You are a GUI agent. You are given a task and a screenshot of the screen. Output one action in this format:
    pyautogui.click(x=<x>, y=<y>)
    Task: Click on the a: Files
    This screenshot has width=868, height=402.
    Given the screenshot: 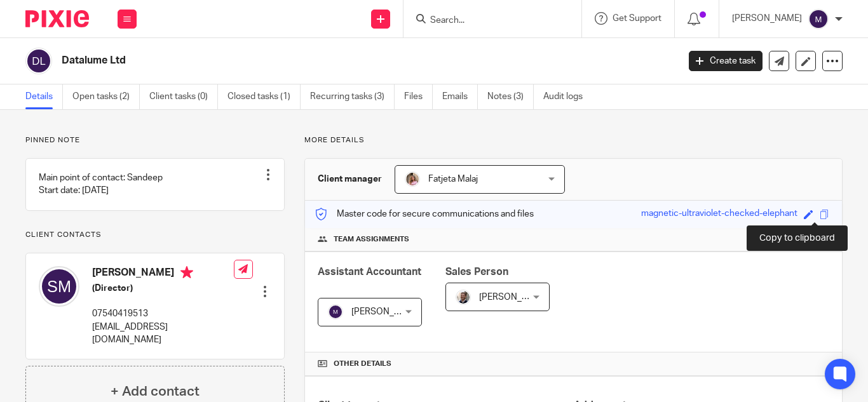 What is the action you would take?
    pyautogui.click(x=418, y=97)
    